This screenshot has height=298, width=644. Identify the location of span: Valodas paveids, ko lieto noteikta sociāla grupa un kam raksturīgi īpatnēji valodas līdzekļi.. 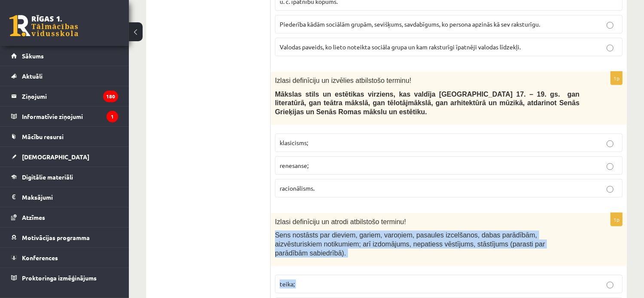
(400, 46).